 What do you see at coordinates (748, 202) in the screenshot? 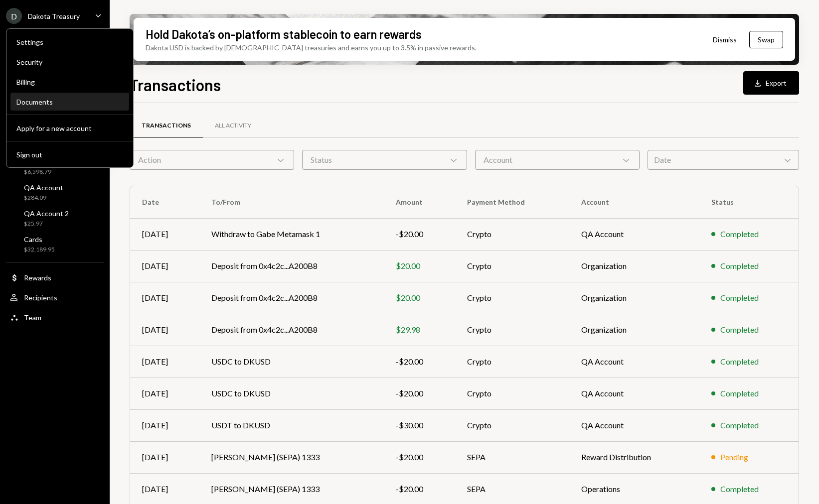
I see `th: Status` at bounding box center [748, 202].